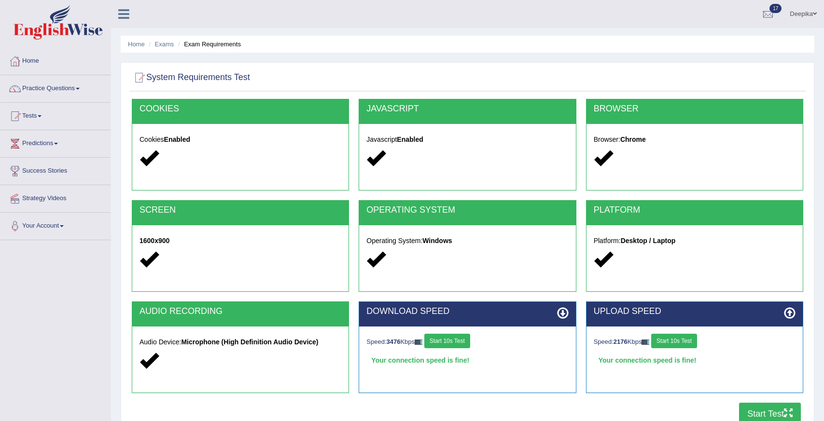 This screenshot has width=824, height=421. I want to click on a: Strategy Videos, so click(56, 197).